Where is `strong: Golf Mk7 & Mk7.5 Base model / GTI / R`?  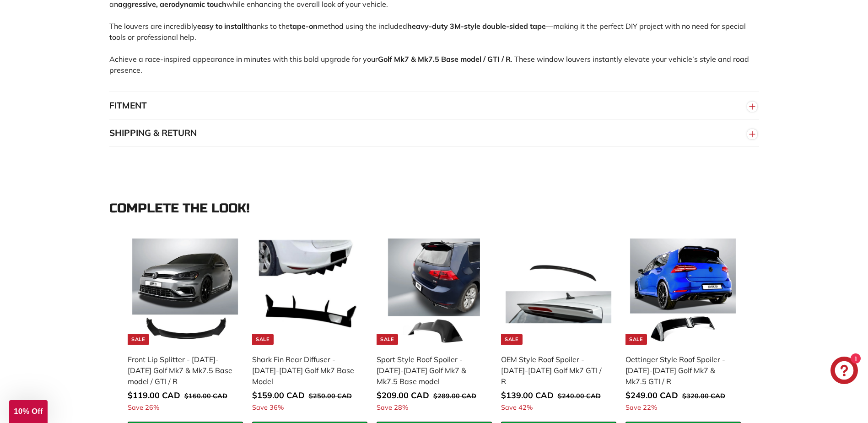 strong: Golf Mk7 & Mk7.5 Base model / GTI / R is located at coordinates (444, 59).